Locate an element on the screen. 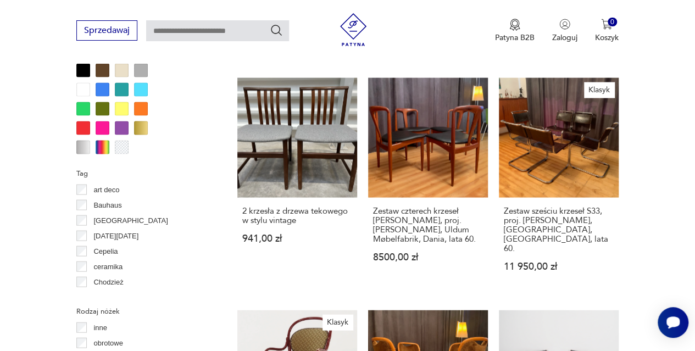  p: Ćmielów is located at coordinates (107, 298).